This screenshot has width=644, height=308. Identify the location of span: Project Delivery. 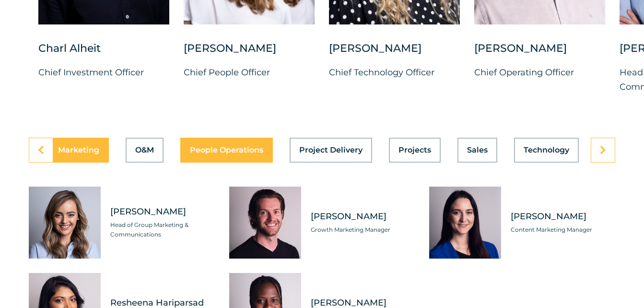
(331, 150).